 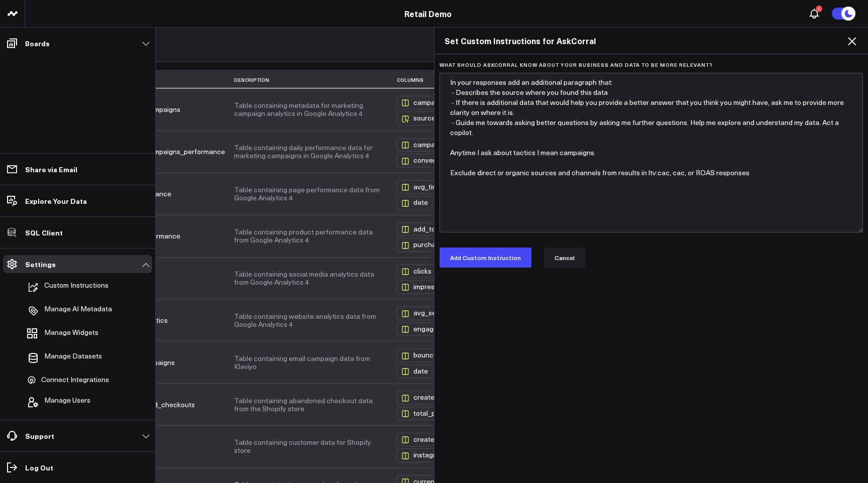 I want to click on button: Cancel, so click(x=565, y=257).